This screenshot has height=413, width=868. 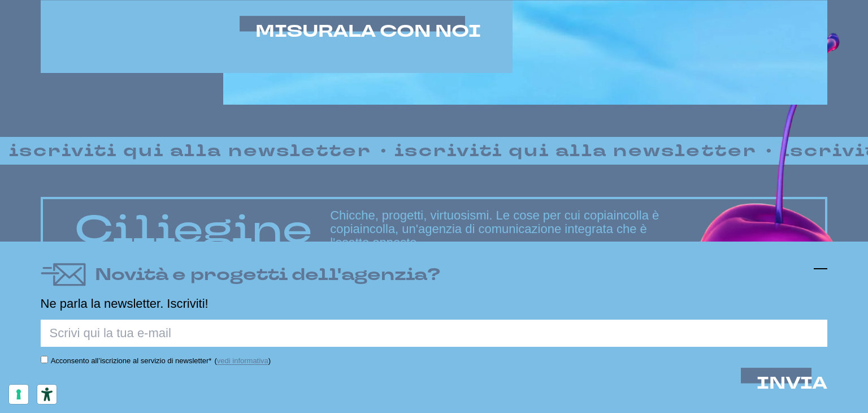 What do you see at coordinates (131, 360) in the screenshot?
I see `label: Acconsento all’iscrizione al servizio di newsletter*` at bounding box center [131, 360].